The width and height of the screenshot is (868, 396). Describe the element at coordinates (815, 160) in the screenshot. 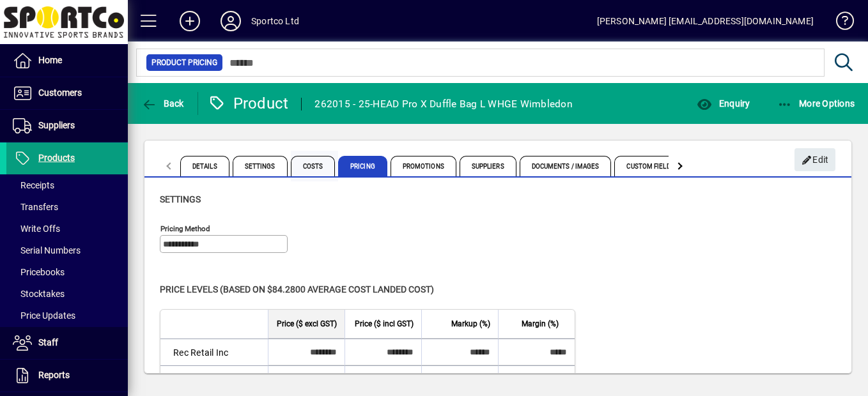

I see `button: Edit` at that location.